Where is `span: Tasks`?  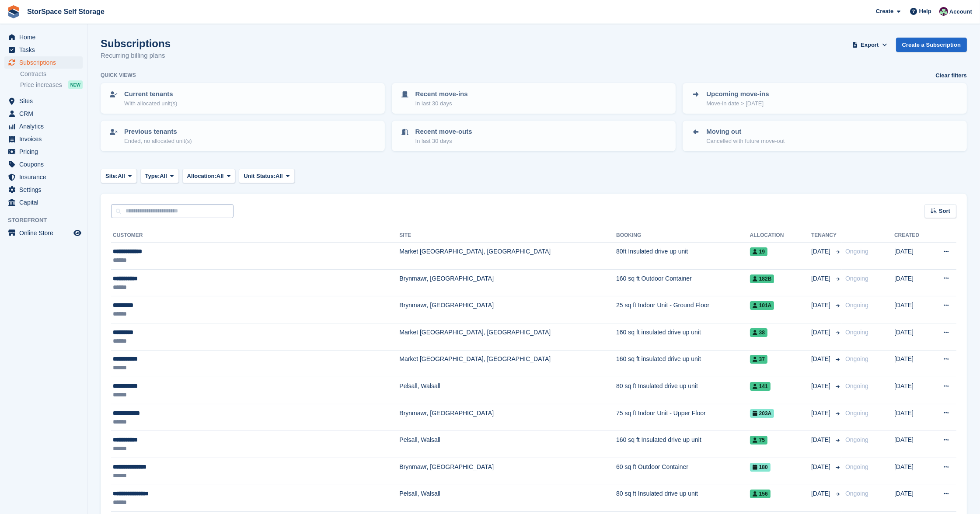
span: Tasks is located at coordinates (45, 50).